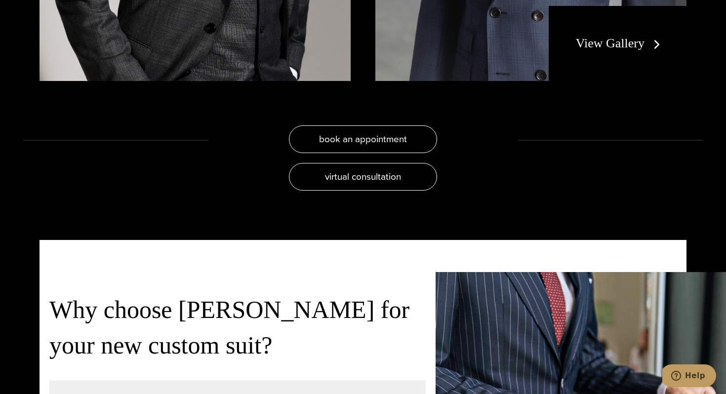  What do you see at coordinates (33, 11) in the screenshot?
I see `span: Help` at bounding box center [33, 11].